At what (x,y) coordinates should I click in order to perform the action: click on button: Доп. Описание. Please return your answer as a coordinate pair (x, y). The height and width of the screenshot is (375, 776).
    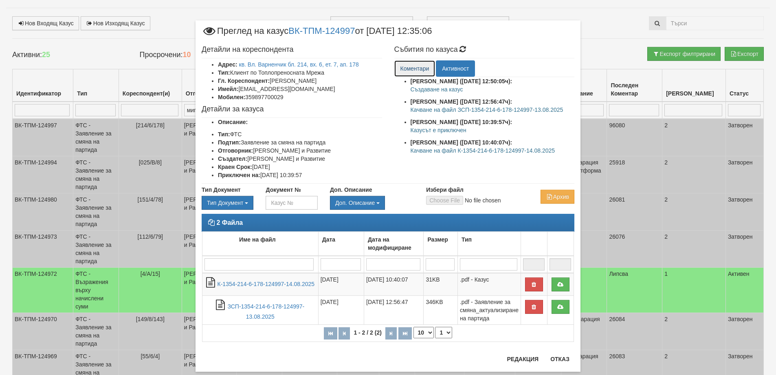
    Looking at the image, I should click on (357, 203).